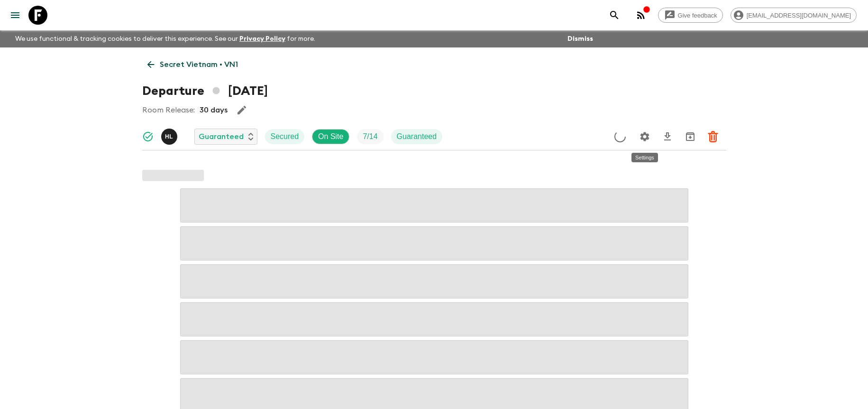 The width and height of the screenshot is (868, 409). I want to click on span: Hoang Le Ngoc, so click(170, 135).